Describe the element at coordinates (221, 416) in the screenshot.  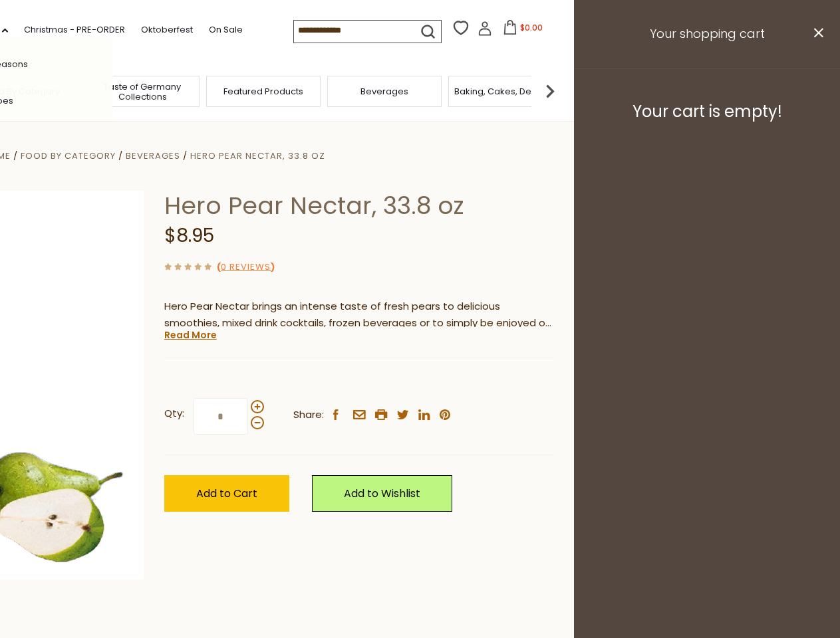
I see `input: Qty:` at that location.